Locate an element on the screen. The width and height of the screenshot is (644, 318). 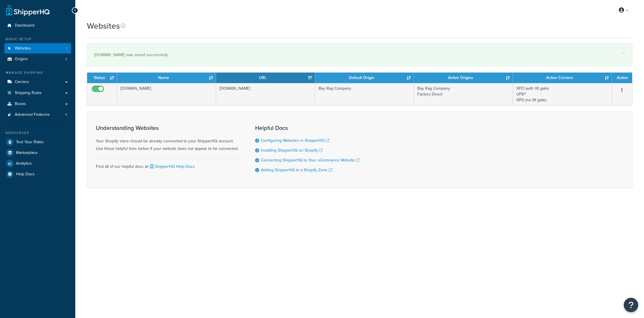
a: Dashboard is located at coordinates (38, 25).